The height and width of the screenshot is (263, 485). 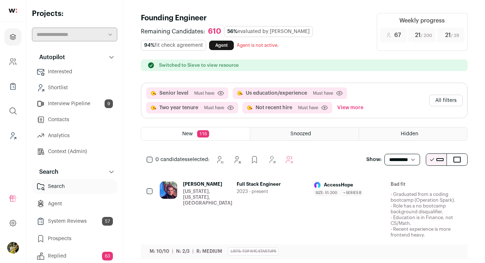 What do you see at coordinates (304, 134) in the screenshot?
I see `a: Snoozed` at bounding box center [304, 134].